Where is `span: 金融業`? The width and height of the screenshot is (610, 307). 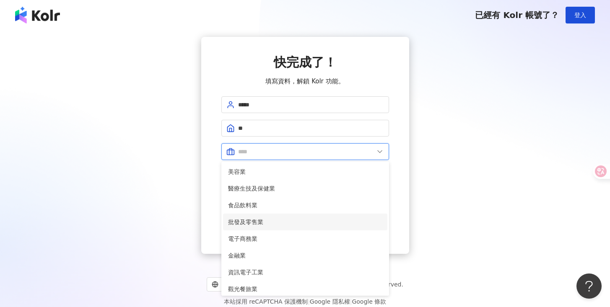 span: 金融業 is located at coordinates (305, 256).